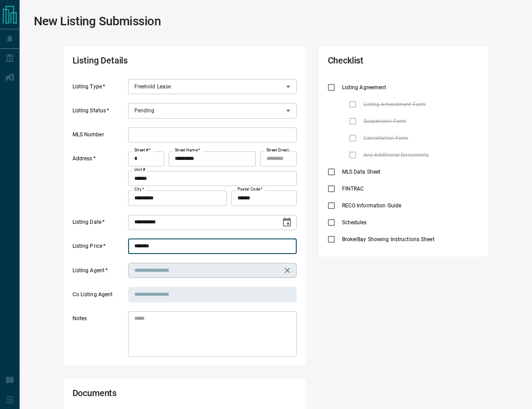  Describe the element at coordinates (385, 122) in the screenshot. I see `span: Suspension Form` at that location.